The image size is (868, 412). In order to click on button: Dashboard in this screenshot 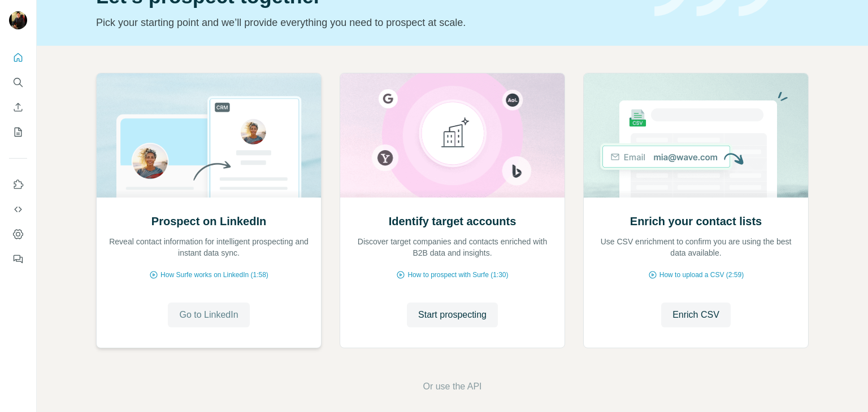, I will do `click(19, 234)`.